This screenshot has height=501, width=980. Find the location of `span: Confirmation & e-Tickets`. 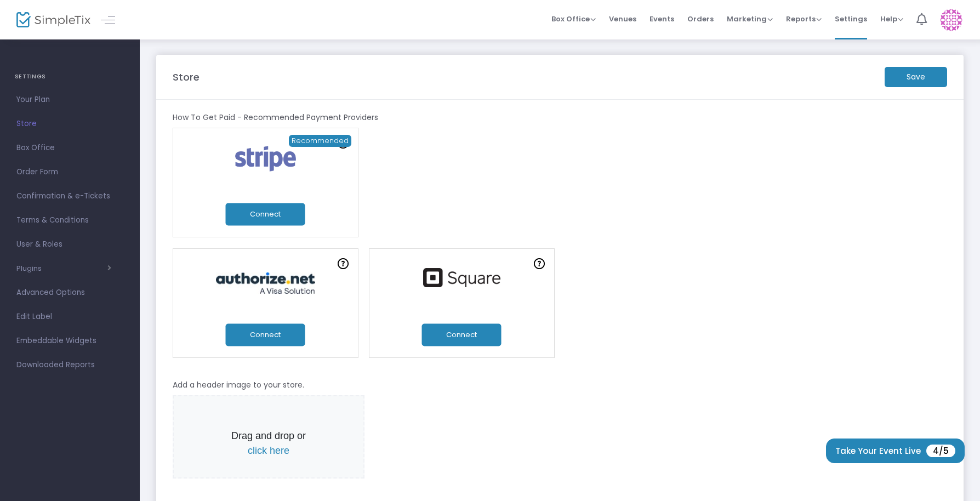

span: Confirmation & e-Tickets is located at coordinates (69, 196).